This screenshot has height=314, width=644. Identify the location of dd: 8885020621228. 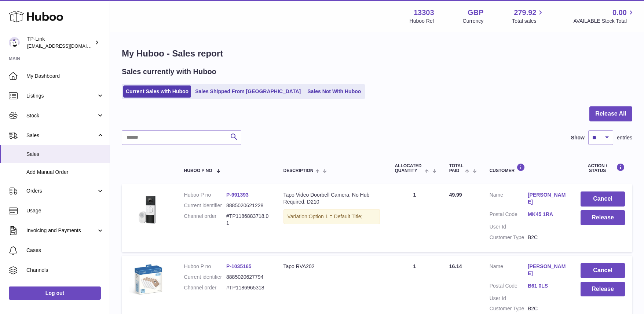
(247, 205).